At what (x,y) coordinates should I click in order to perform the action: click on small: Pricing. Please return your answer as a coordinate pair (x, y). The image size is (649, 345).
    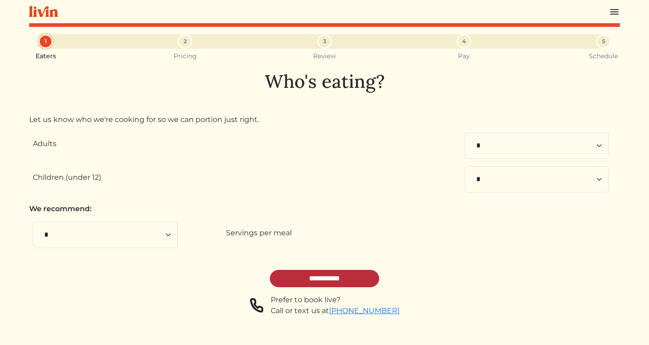
    Looking at the image, I should click on (185, 56).